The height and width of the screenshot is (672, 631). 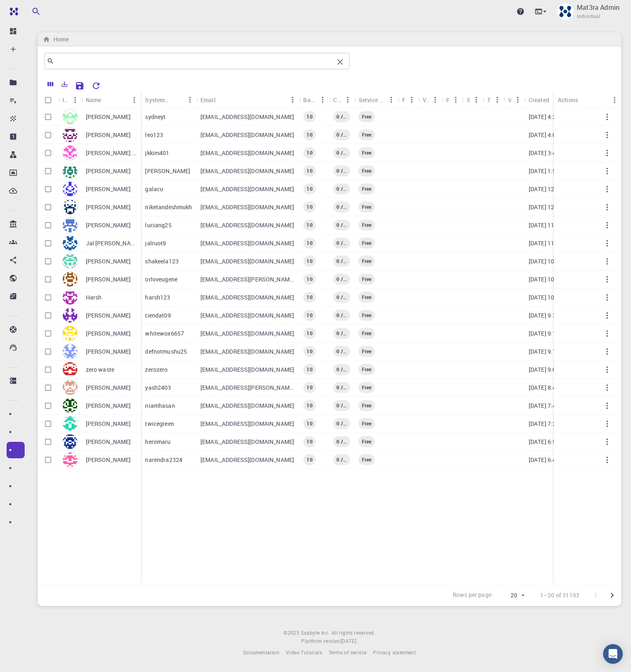 I want to click on div: Balance, so click(x=314, y=99).